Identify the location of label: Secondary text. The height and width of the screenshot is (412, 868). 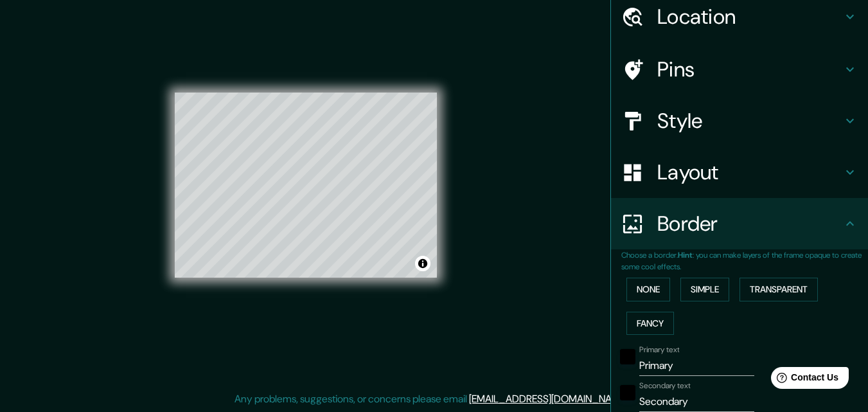
(665, 385).